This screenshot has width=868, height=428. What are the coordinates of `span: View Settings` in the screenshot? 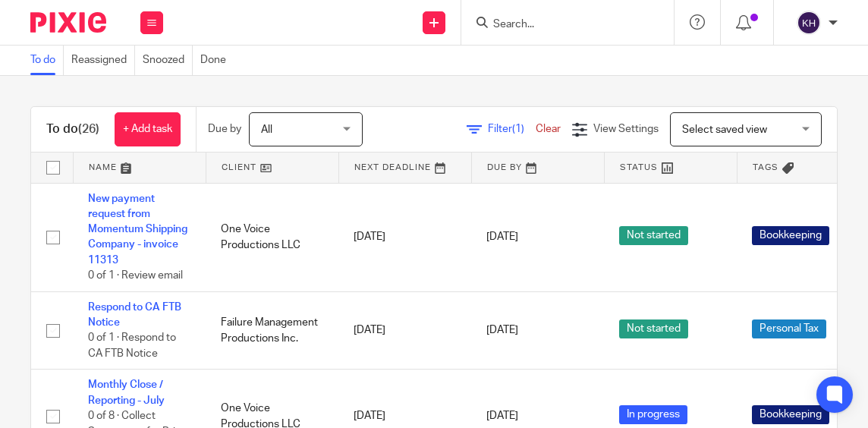 It's located at (626, 129).